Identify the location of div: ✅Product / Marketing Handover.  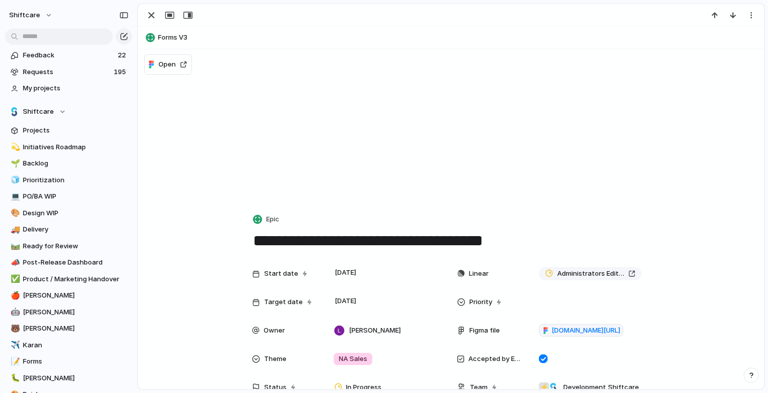
(69, 279).